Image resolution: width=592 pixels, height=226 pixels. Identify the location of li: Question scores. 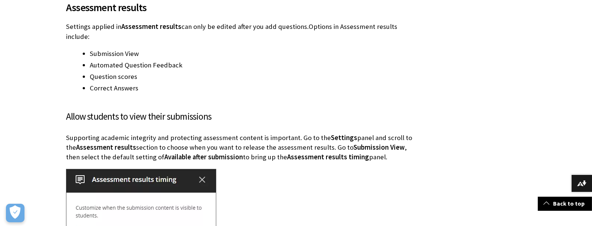
(253, 77).